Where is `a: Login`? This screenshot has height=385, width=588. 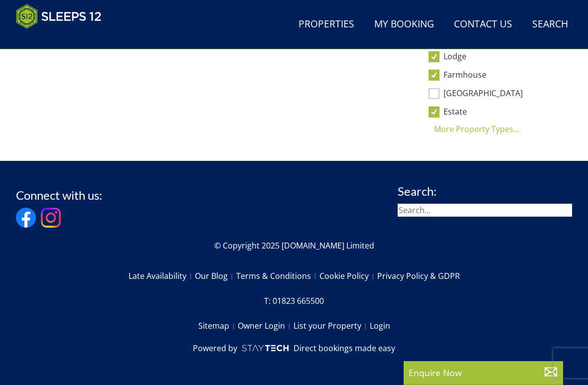 a: Login is located at coordinates (379, 326).